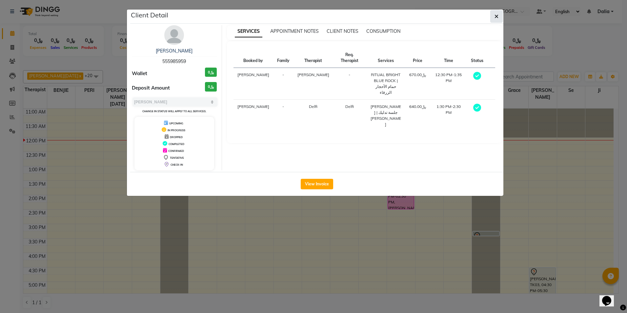 The image size is (627, 313). What do you see at coordinates (295, 31) in the screenshot?
I see `span: APPOINTMENT NOTES` at bounding box center [295, 31].